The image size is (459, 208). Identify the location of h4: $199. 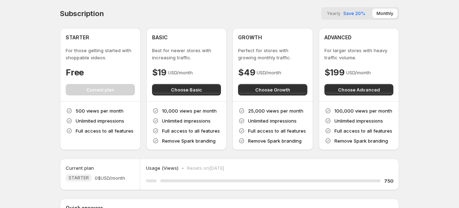
(334, 72).